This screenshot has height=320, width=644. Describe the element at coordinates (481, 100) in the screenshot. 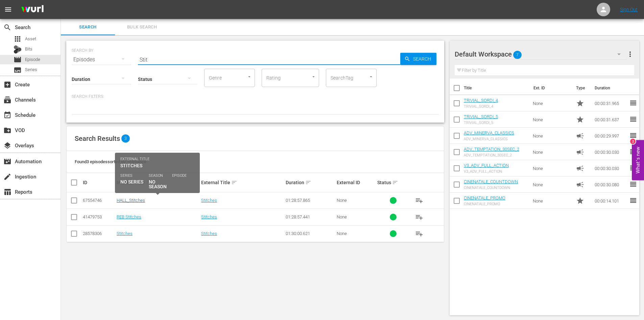

I see `a: TRIVIAL_SORDI_4` at that location.